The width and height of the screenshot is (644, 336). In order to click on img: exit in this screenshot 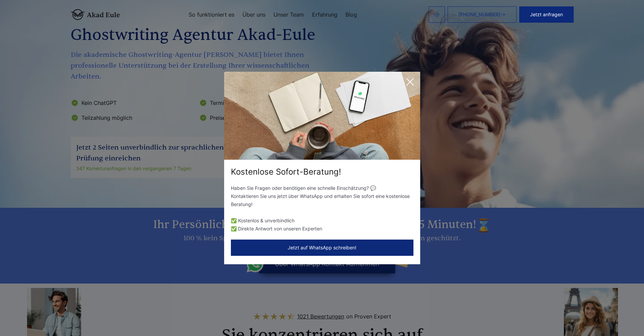, I will do `click(322, 116)`.